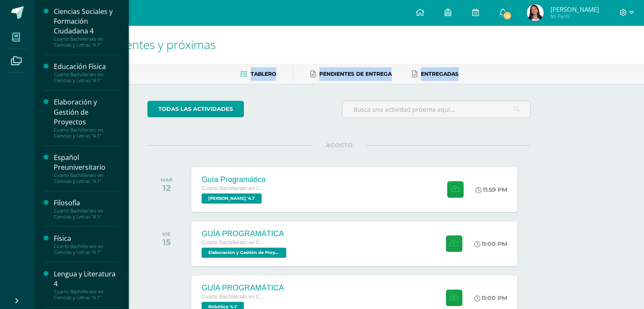 This screenshot has height=309, width=644. Describe the element at coordinates (86, 163) in the screenshot. I see `div: Español Preuniversitario` at that location.